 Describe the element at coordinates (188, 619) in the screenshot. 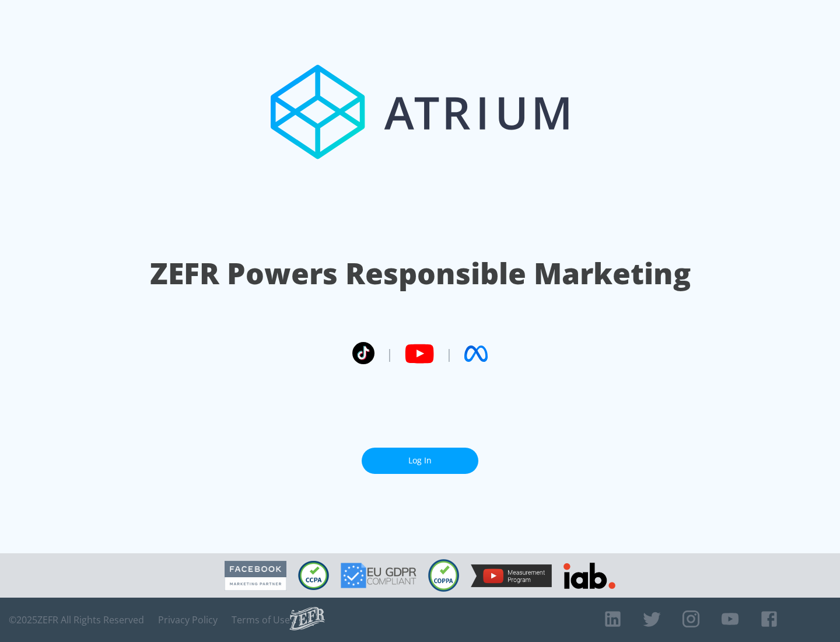

I see `a: Privacy Policy` at that location.